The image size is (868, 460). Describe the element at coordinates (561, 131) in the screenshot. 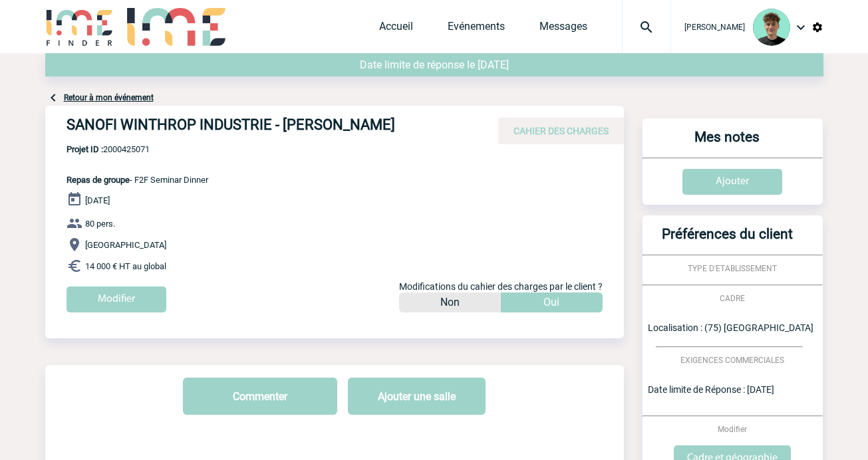

I see `span: CAHIER DES CHARGES` at that location.